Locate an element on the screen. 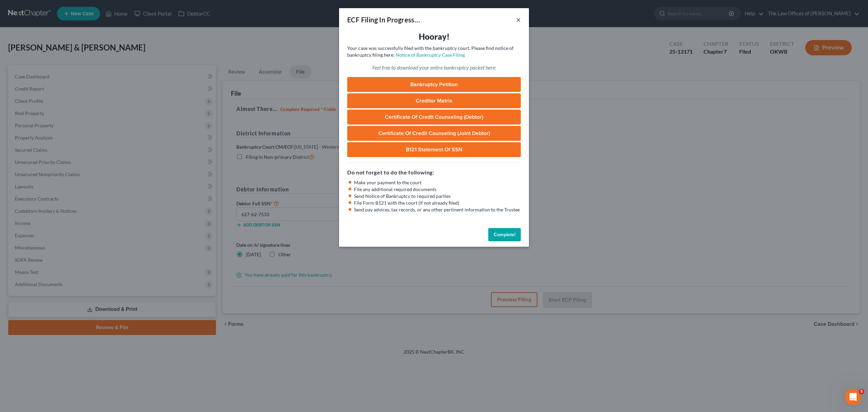 The height and width of the screenshot is (412, 868). li: Make your payment to the court is located at coordinates (437, 182).